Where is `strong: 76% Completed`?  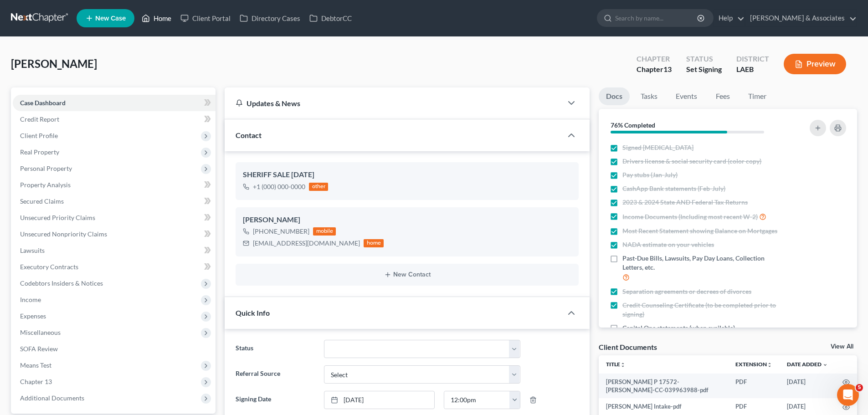 strong: 76% Completed is located at coordinates (633, 125).